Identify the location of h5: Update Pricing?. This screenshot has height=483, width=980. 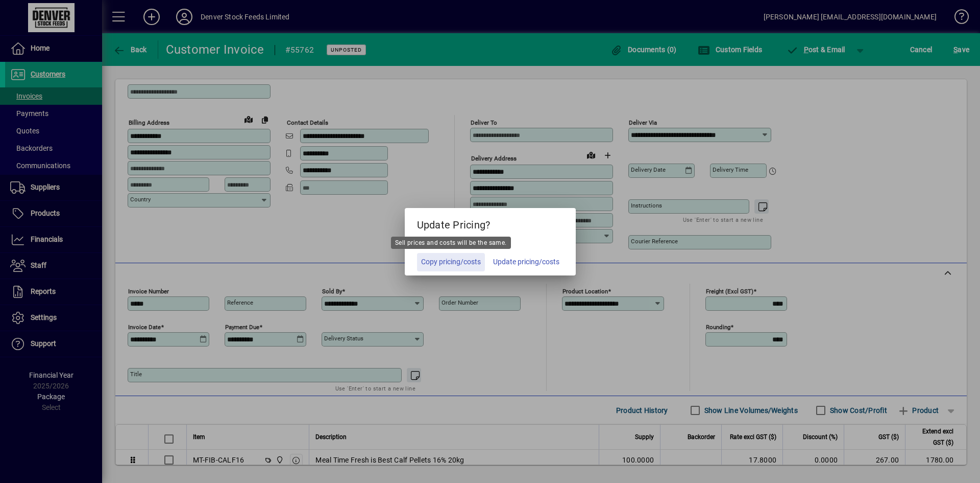
(490, 222).